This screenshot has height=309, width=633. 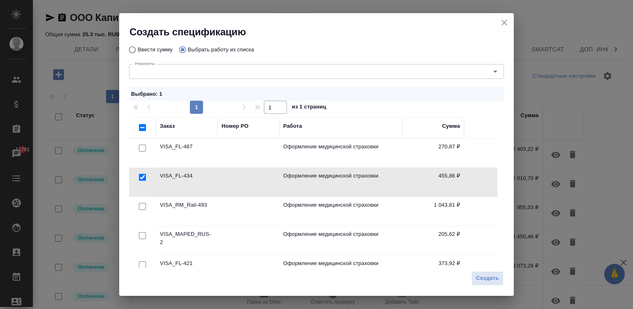 What do you see at coordinates (186, 269) in the screenshot?
I see `td: VISA_FL-421` at bounding box center [186, 269].